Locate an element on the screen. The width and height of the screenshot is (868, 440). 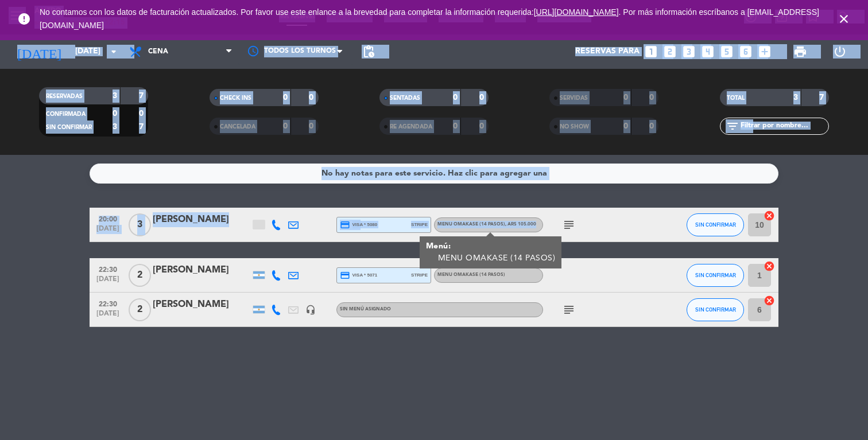
span: RESERVADAS is located at coordinates (65, 97).